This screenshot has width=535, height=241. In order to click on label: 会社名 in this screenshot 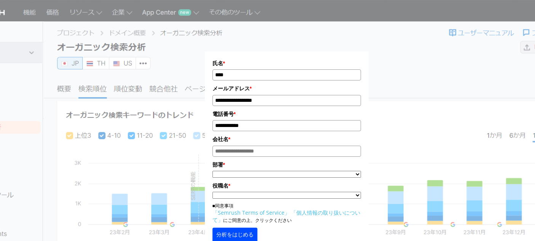, I will do `click(287, 139)`.